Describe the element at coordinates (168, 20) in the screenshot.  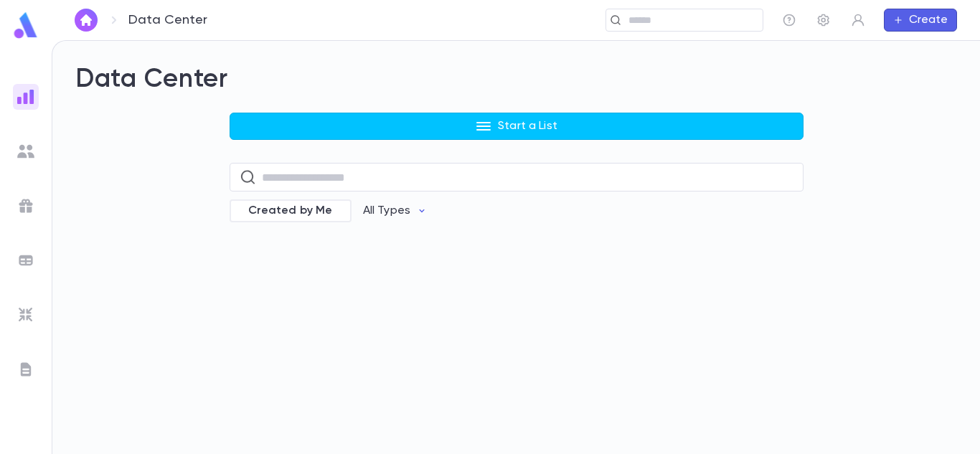
I see `p: Data Center` at that location.